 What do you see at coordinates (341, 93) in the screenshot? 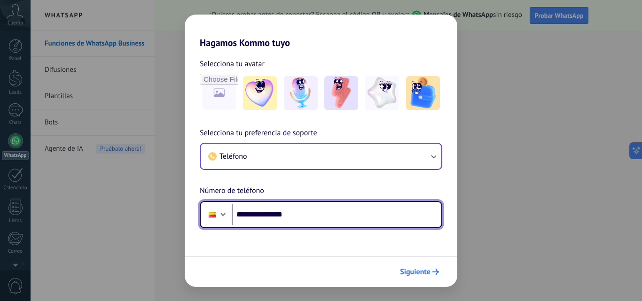
I see `img: -3.jpeg` at bounding box center [341, 93].